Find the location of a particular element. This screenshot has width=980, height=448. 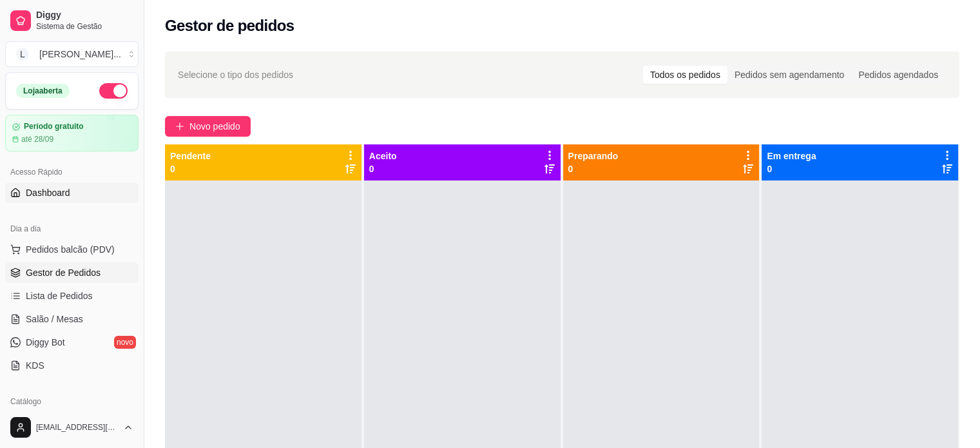

div: Dia a dia is located at coordinates (71, 229).